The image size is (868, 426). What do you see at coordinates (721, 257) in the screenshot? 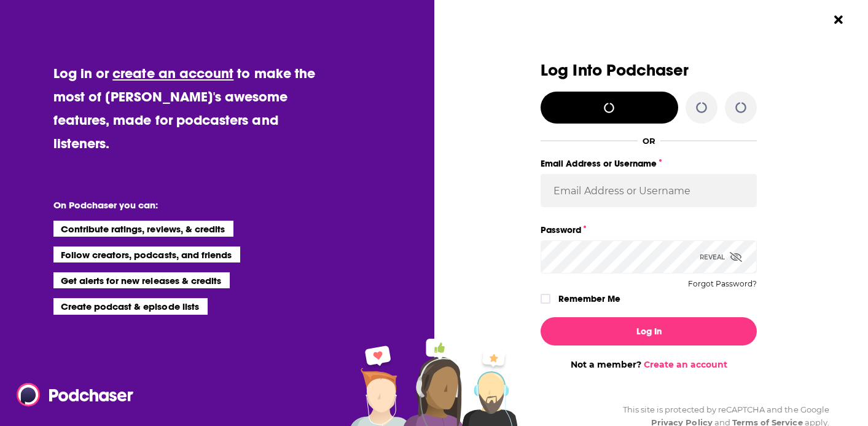
I see `div: Reveal` at bounding box center [721, 257].